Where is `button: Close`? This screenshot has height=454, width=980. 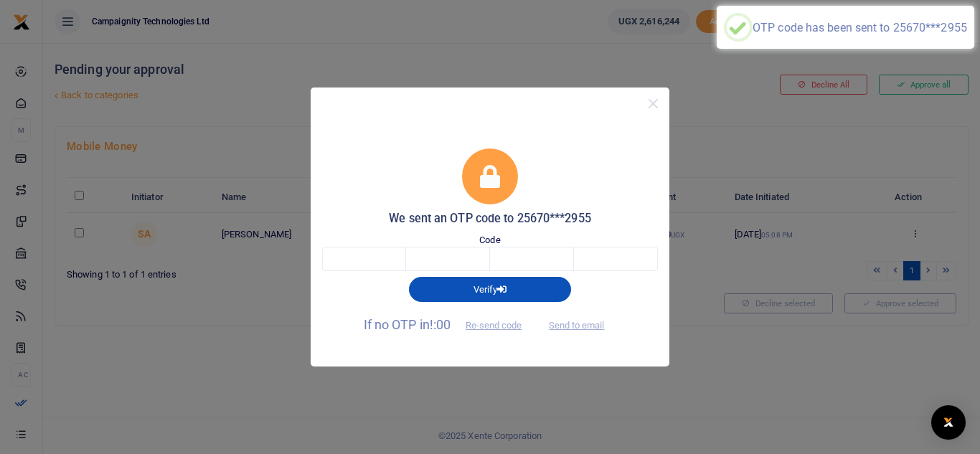 button: Close is located at coordinates (653, 103).